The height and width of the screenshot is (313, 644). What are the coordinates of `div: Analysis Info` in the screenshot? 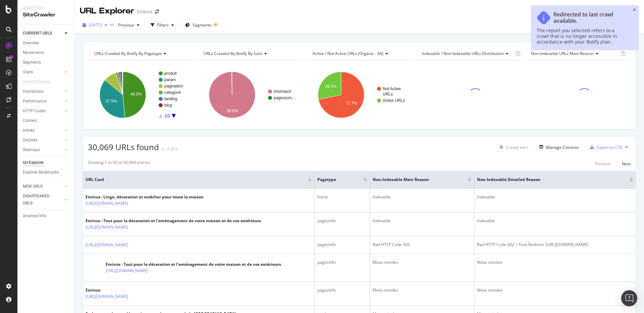 It's located at (35, 216).